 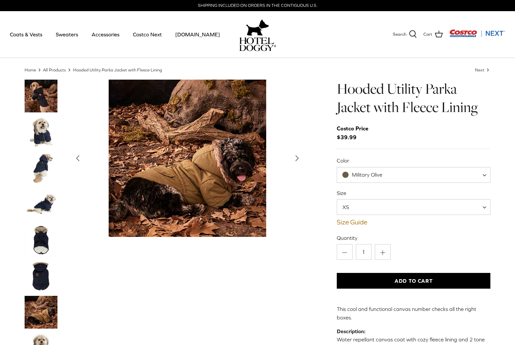 I want to click on div: Costco Price, so click(x=352, y=129).